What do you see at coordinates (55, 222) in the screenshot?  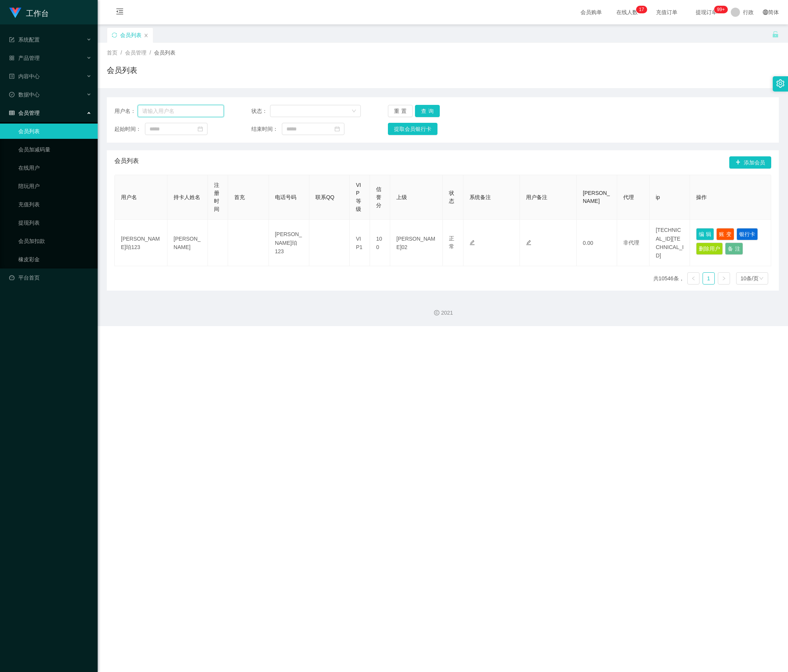 I see `a: 提现列表` at bounding box center [55, 222].